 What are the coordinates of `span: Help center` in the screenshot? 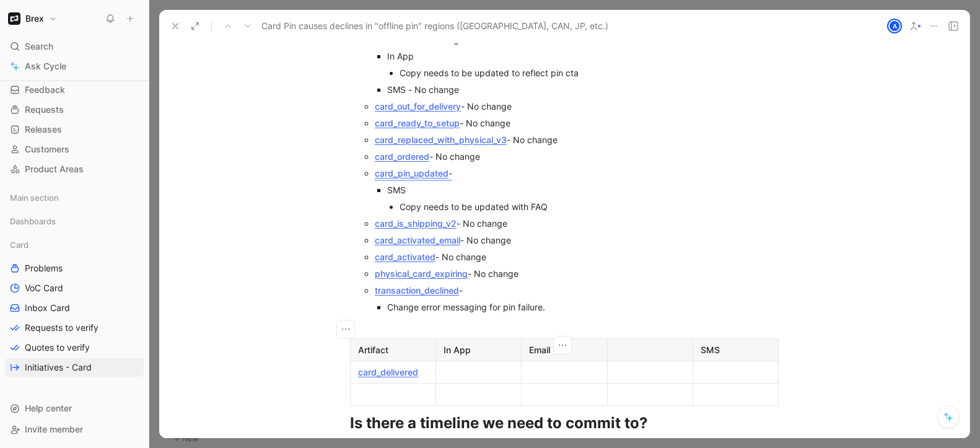 It's located at (48, 407).